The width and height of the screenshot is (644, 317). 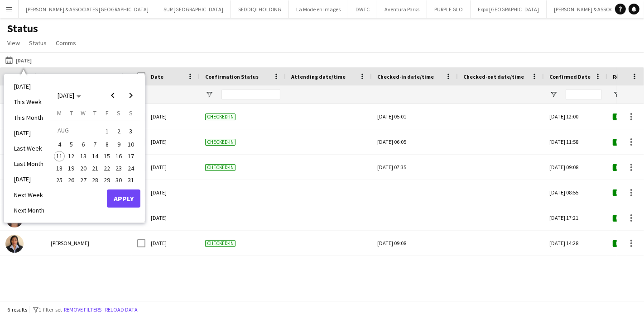 What do you see at coordinates (13, 43) in the screenshot?
I see `span: View` at bounding box center [13, 43].